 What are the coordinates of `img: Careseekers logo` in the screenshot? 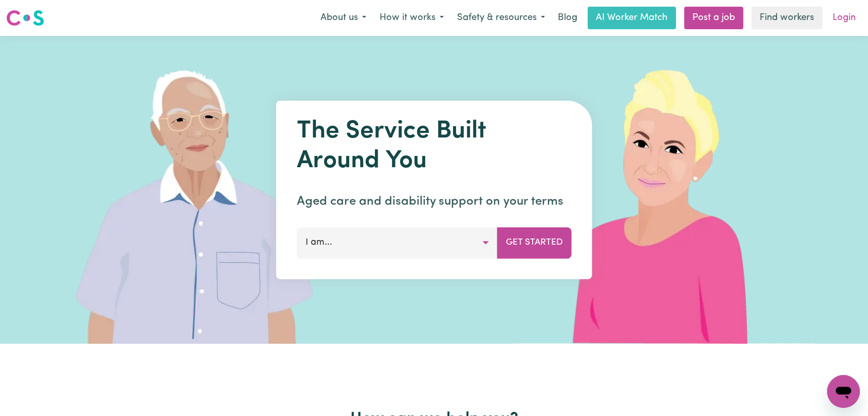 It's located at (25, 18).